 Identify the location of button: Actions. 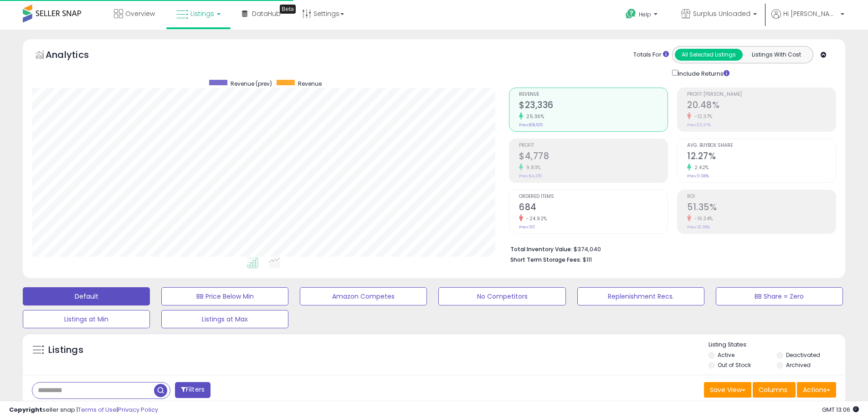
(816, 390).